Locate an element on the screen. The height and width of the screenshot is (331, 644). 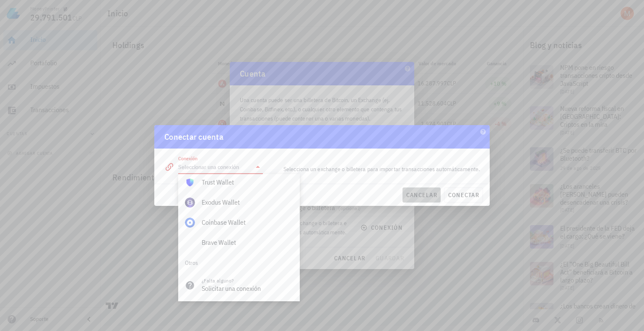
input: Seleccionar una conexión is located at coordinates (215, 167).